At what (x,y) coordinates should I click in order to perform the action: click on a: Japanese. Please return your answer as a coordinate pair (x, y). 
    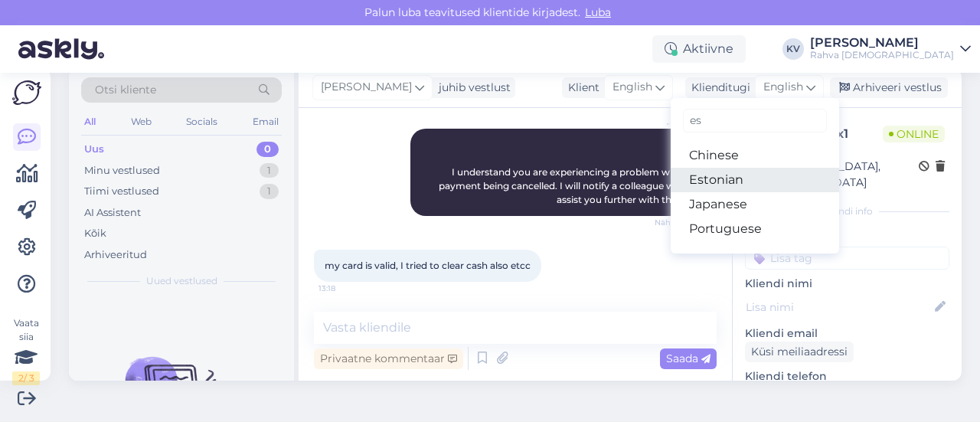
    Looking at the image, I should click on (755, 204).